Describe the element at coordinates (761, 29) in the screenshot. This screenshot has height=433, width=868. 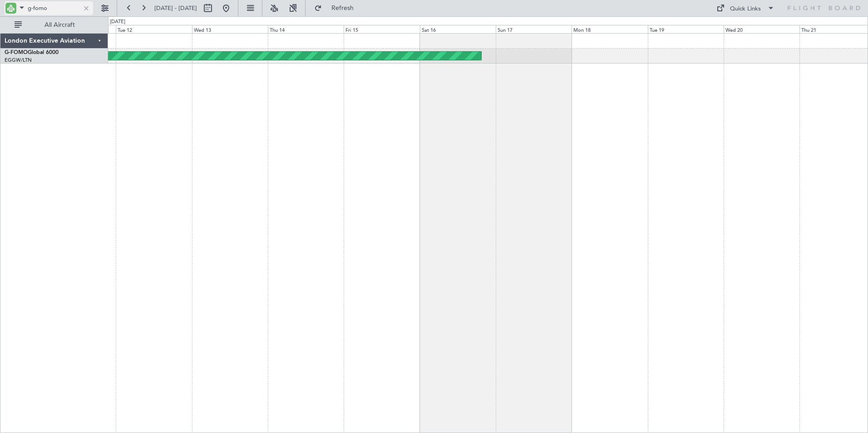
I see `div: Wed 20` at that location.